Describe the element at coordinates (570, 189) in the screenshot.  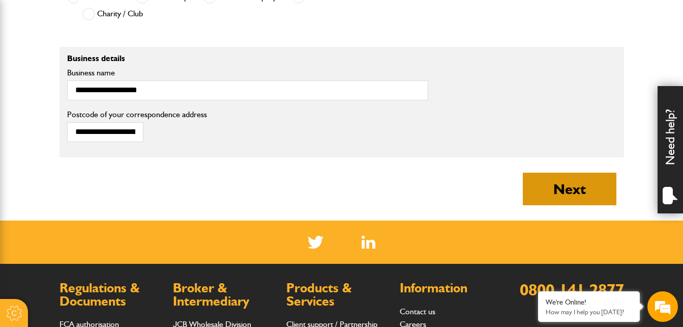
I see `button: Next` at that location.